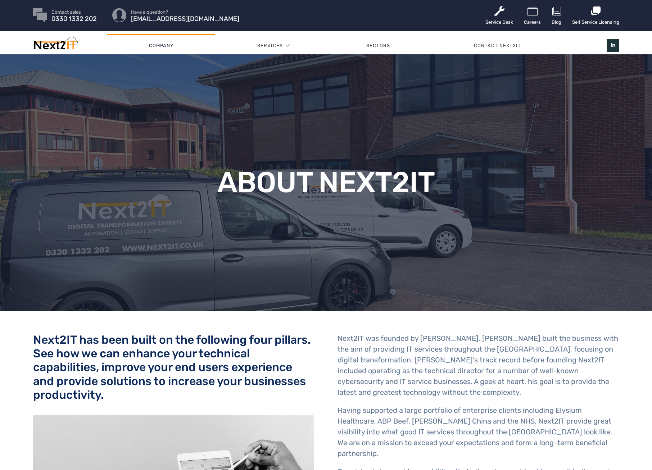 The height and width of the screenshot is (470, 652). What do you see at coordinates (74, 12) in the screenshot?
I see `span: Contact sales` at bounding box center [74, 12].